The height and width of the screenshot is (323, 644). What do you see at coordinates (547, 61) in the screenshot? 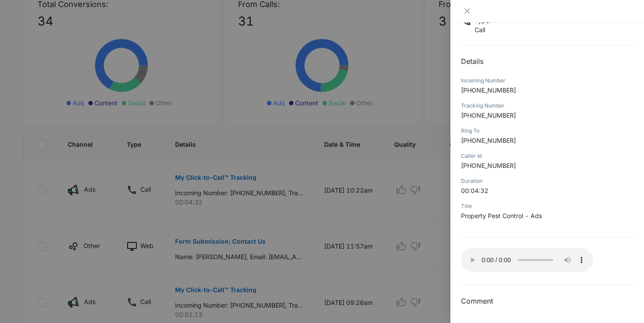
I see `h2: Details` at bounding box center [547, 61].